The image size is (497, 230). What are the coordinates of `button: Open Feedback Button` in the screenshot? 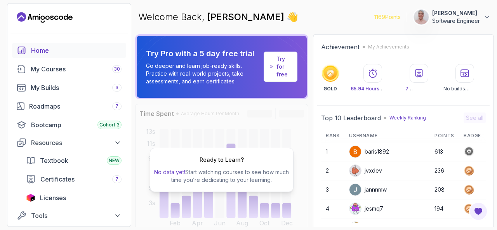 It's located at (479, 212).